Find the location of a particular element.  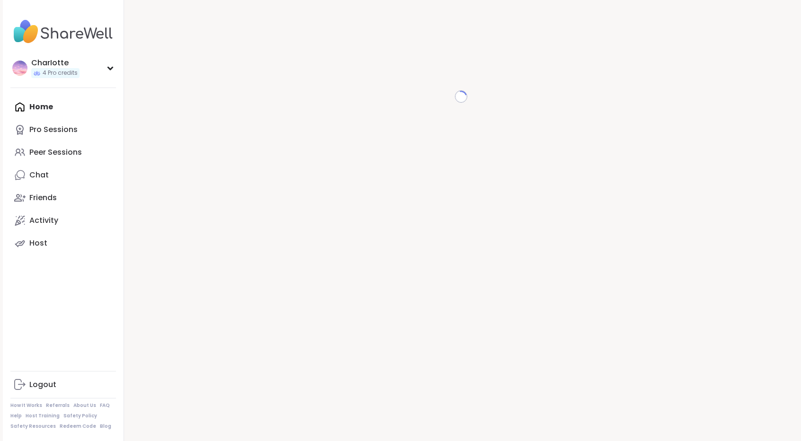

a: FAQ is located at coordinates (105, 406).